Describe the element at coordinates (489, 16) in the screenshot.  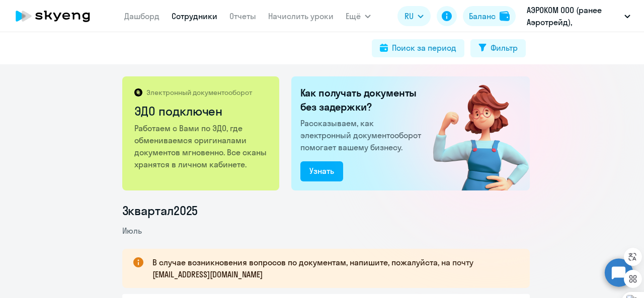
I see `a: Балансbalance` at that location.